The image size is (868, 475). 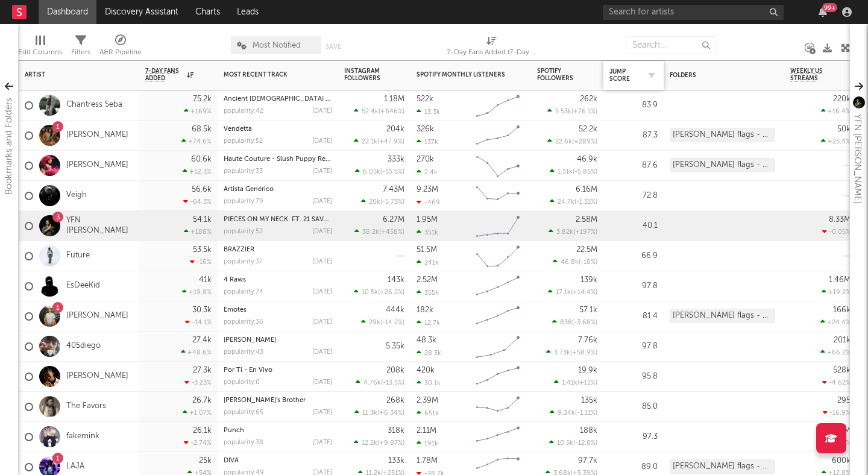 I want to click on span: 11.3k, so click(x=369, y=413).